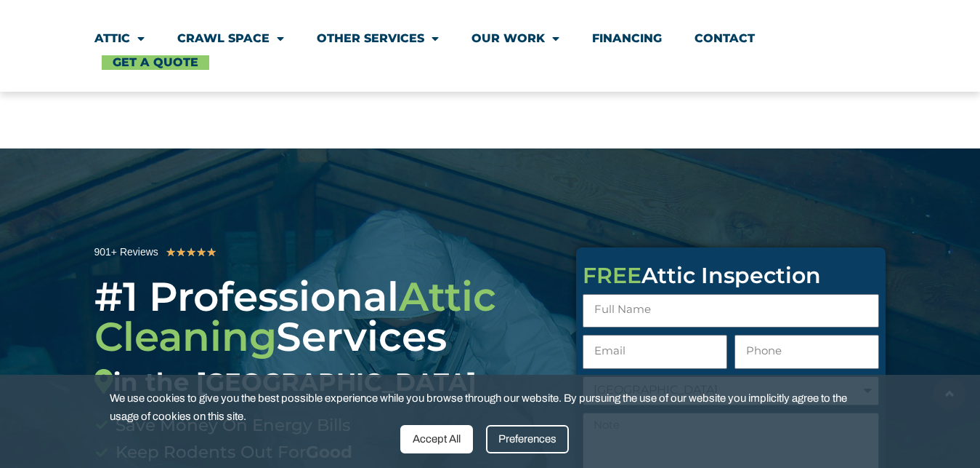  What do you see at coordinates (612, 275) in the screenshot?
I see `span: FREE` at bounding box center [612, 275].